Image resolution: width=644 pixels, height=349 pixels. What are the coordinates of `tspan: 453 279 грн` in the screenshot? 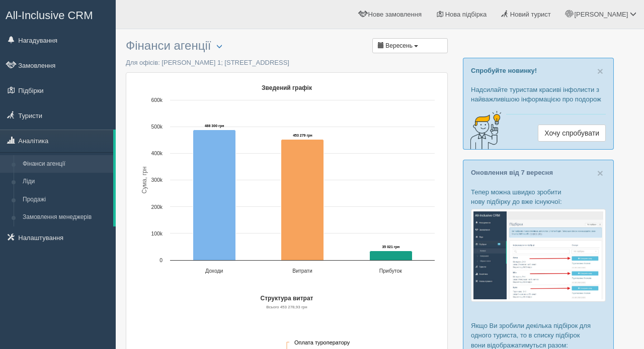 It's located at (302, 136).